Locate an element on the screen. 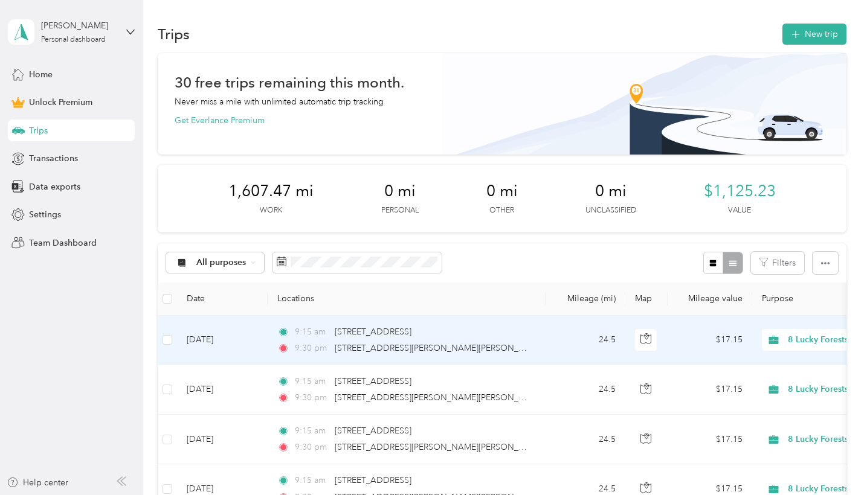 This screenshot has height=495, width=867. p: Value is located at coordinates (739, 211).